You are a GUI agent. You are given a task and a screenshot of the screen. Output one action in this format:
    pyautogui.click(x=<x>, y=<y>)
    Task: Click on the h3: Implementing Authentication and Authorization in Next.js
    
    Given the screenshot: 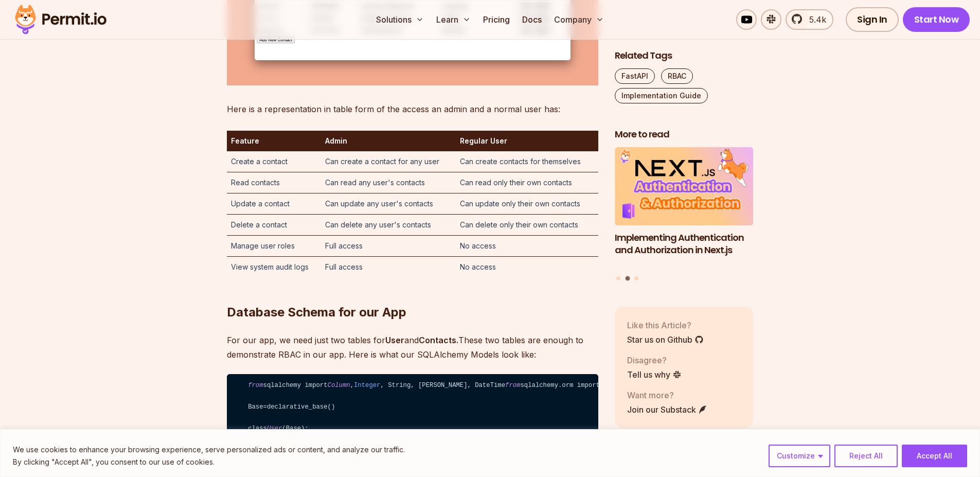 What is the action you would take?
    pyautogui.click(x=684, y=244)
    